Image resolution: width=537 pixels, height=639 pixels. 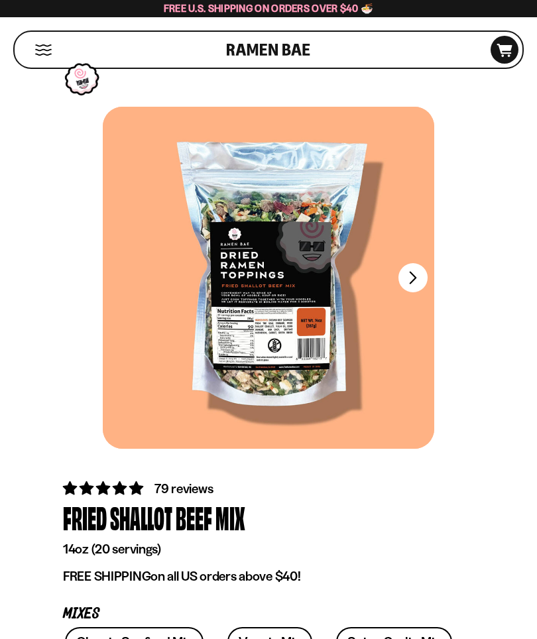 I want to click on p: on all US orders above $40!, so click(x=268, y=576).